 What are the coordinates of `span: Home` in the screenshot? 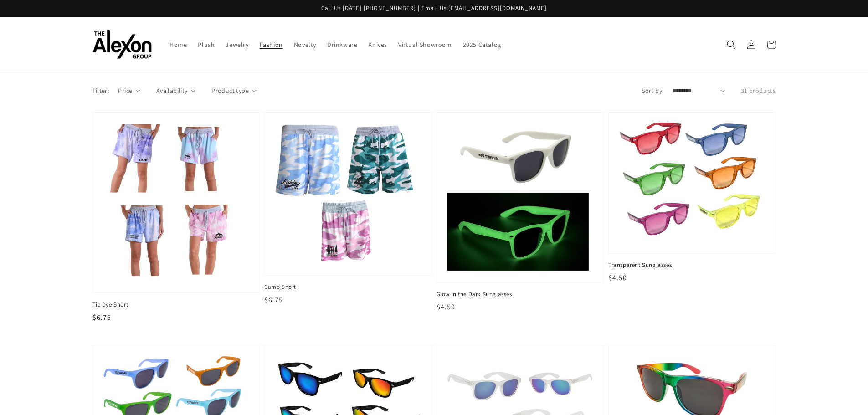 It's located at (179, 44).